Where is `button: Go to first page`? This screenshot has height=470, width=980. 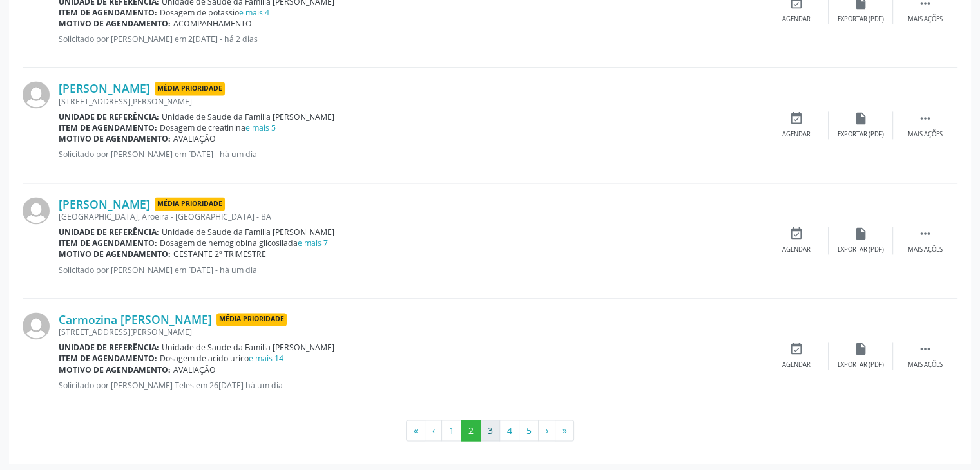 button: Go to first page is located at coordinates (415, 431).